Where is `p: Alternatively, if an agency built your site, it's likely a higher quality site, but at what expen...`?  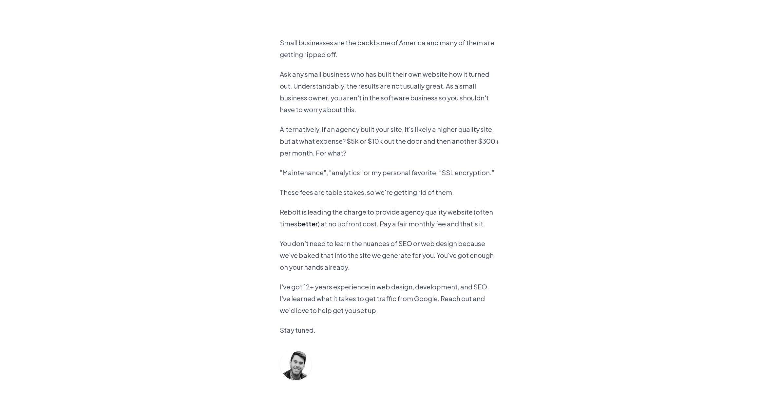 p: Alternatively, if an agency built your site, it's likely a higher quality site, but at what expen... is located at coordinates (390, 141).